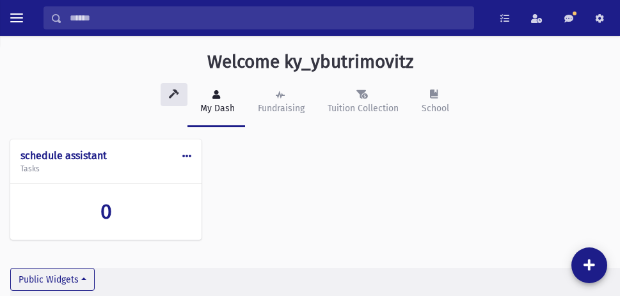 The width and height of the screenshot is (620, 296). What do you see at coordinates (280, 108) in the screenshot?
I see `div: Fundraising` at bounding box center [280, 108].